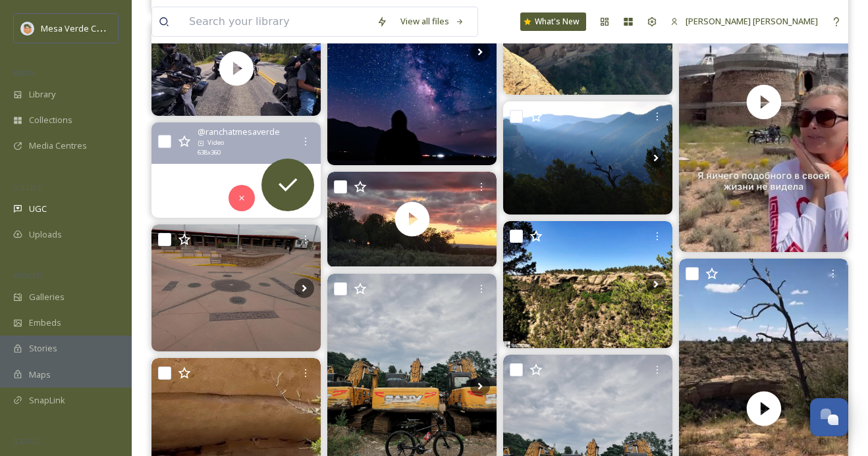 This screenshot has width=868, height=456. I want to click on span: MEDIA, so click(24, 72).